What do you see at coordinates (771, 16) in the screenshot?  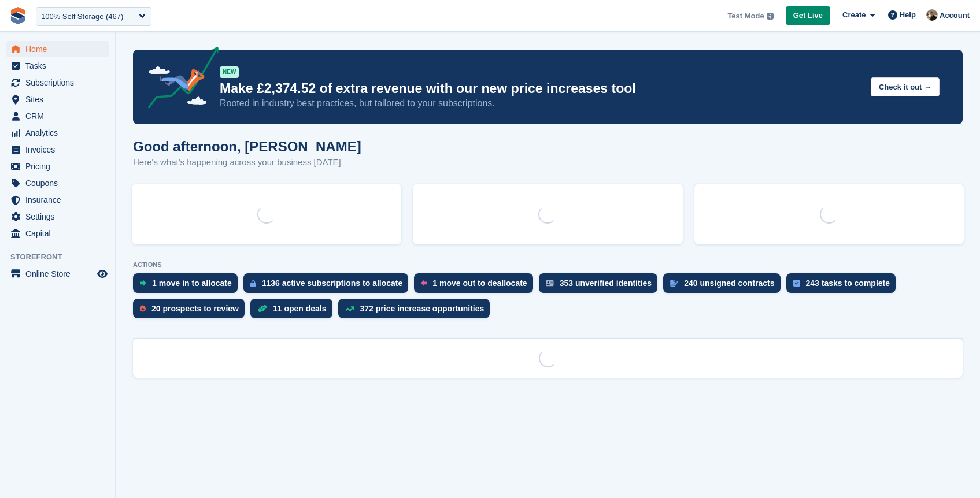 I see `img: icon-info-grey-7440780725fd019a000dd9b08b2336e03edf1995a4989e88bcd33f0948082b44.svg` at bounding box center [771, 16].